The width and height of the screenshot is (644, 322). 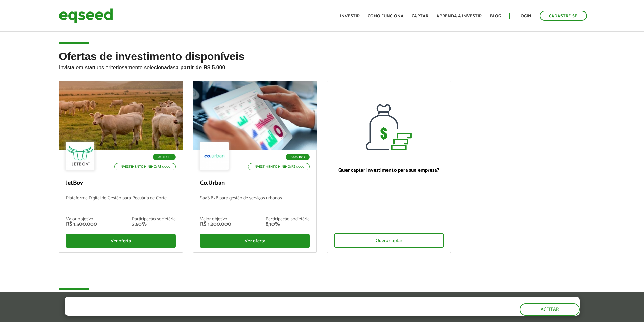 What do you see at coordinates (563, 16) in the screenshot?
I see `a: Cadastre-se` at bounding box center [563, 16].